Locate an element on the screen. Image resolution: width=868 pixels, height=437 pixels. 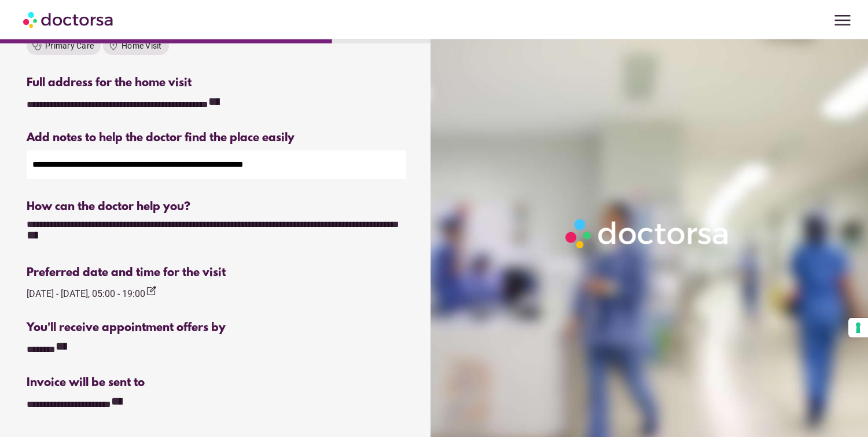
div: Full address for the home visit is located at coordinates (217, 82).